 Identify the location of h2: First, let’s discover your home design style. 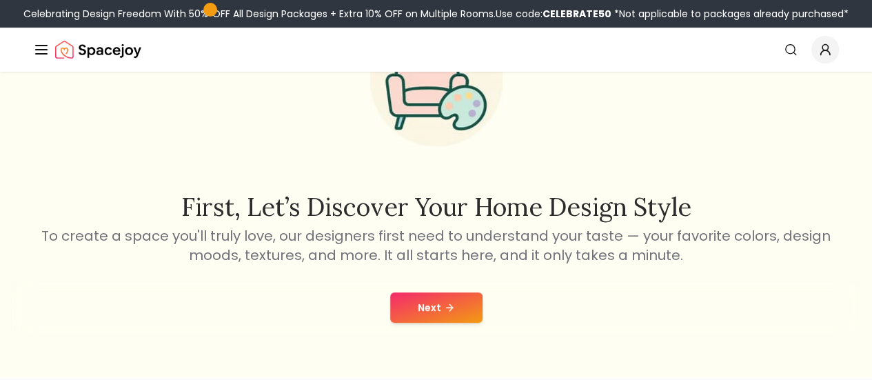
(436, 207).